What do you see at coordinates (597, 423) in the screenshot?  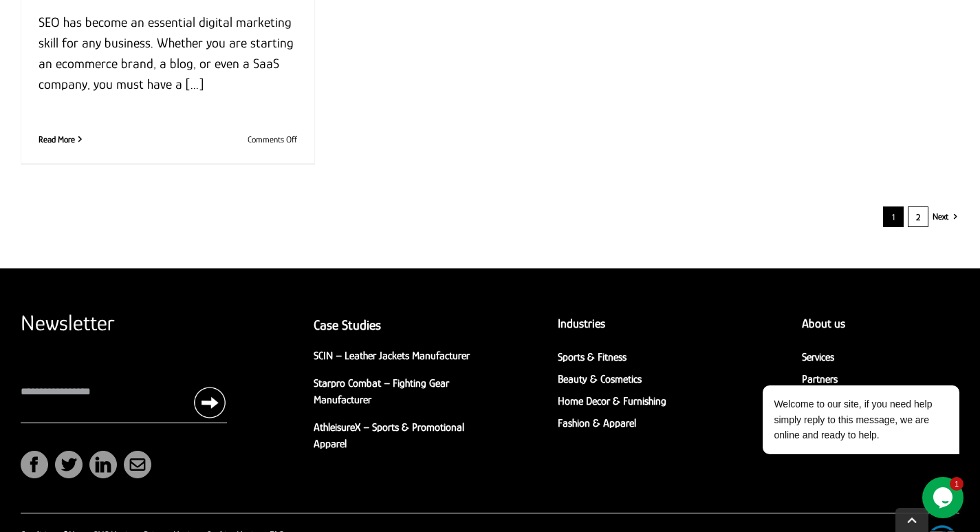 I see `a: Fashion & Apparel` at bounding box center [597, 423].